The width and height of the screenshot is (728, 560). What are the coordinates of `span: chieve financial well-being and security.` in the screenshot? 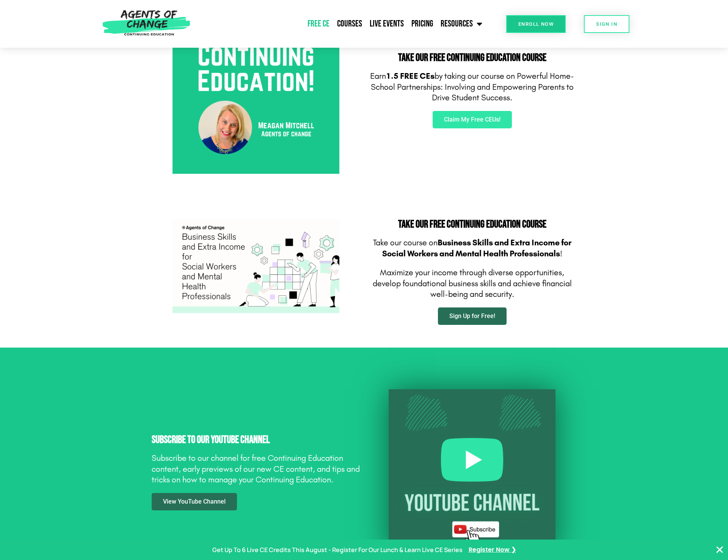 It's located at (501, 289).